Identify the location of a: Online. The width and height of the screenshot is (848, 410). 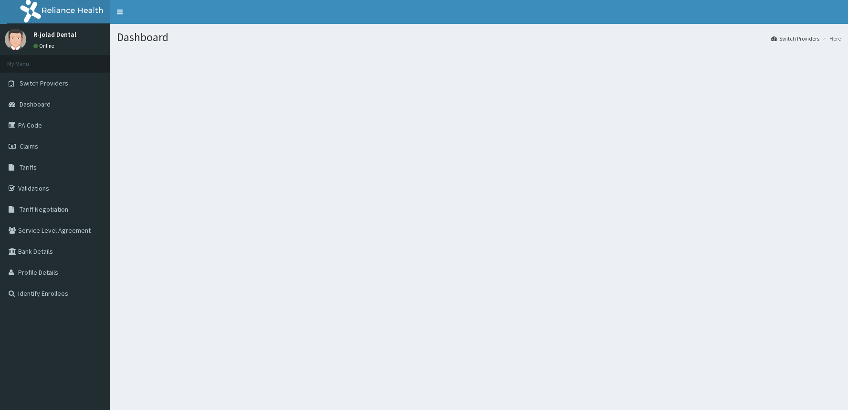
(45, 46).